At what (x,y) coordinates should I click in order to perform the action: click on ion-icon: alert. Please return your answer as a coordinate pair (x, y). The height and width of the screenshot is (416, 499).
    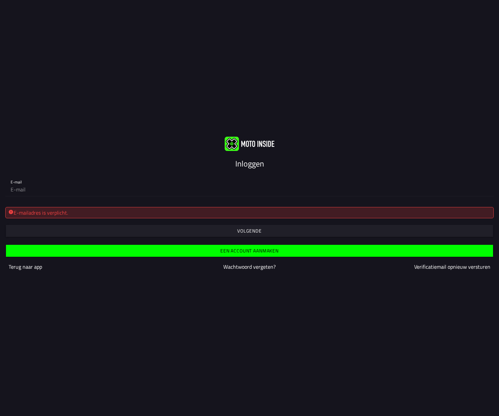
    Looking at the image, I should click on (11, 212).